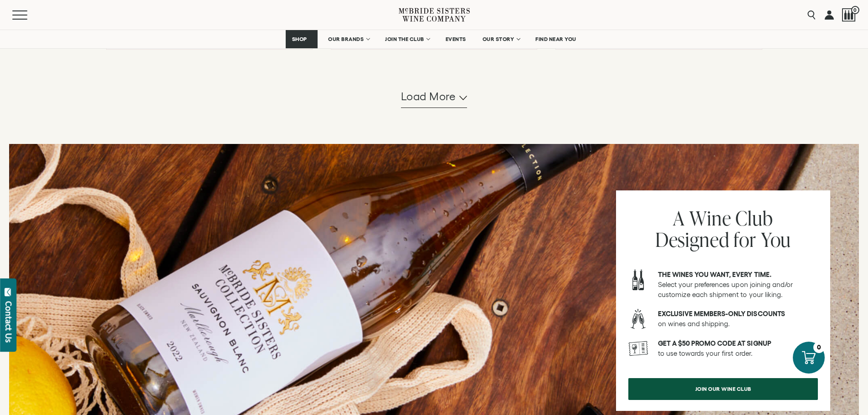 The width and height of the screenshot is (868, 415). I want to click on span: Wine, so click(710, 218).